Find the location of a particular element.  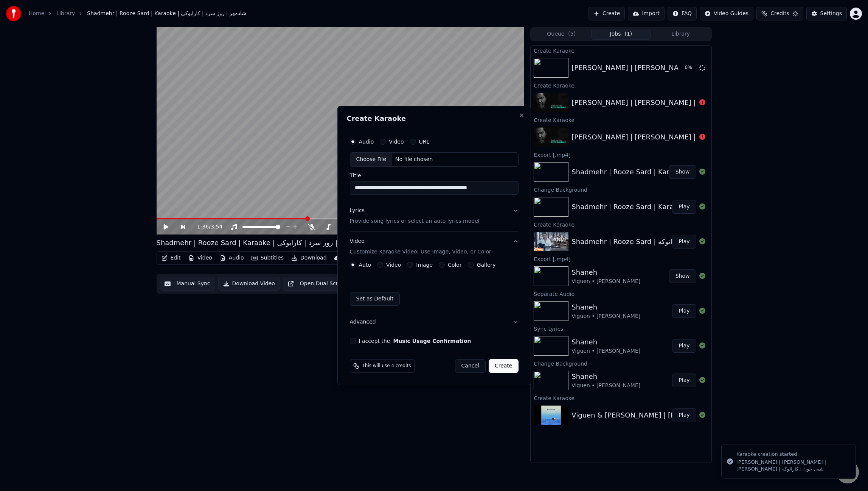

label: Title is located at coordinates (434, 175).